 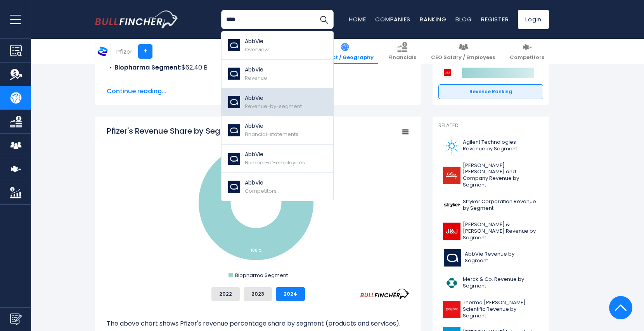 What do you see at coordinates (103, 51) in the screenshot?
I see `img: PFE logo` at bounding box center [103, 51].